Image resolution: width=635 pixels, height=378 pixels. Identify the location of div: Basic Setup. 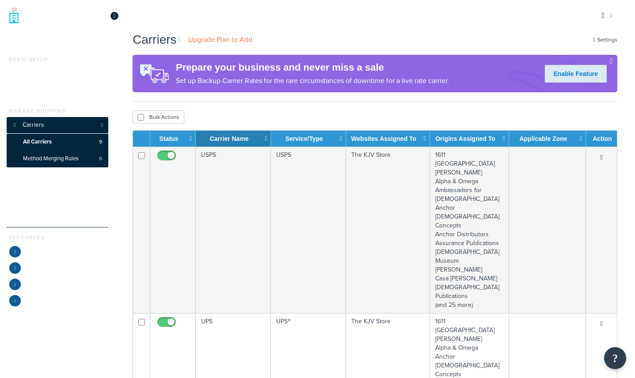
(57, 60).